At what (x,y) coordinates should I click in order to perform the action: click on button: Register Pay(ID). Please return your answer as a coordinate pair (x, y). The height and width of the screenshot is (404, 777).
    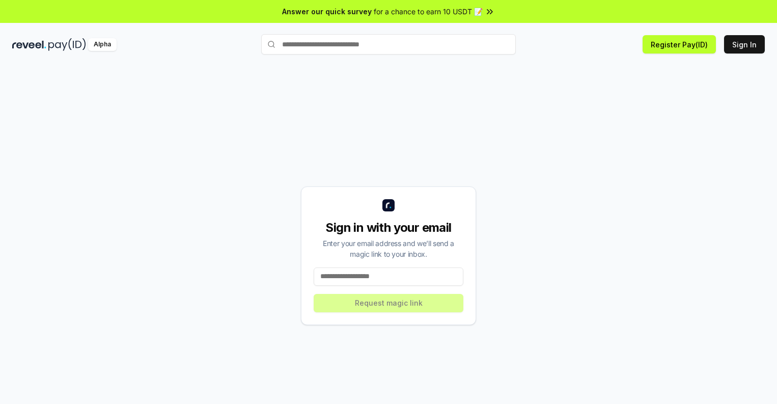
    Looking at the image, I should click on (679, 44).